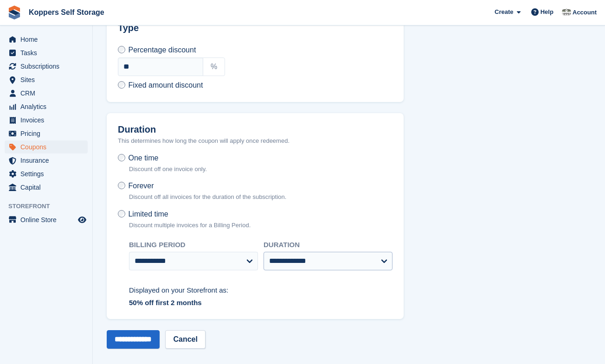 The width and height of the screenshot is (605, 364). What do you see at coordinates (547, 12) in the screenshot?
I see `span: Help` at bounding box center [547, 12].